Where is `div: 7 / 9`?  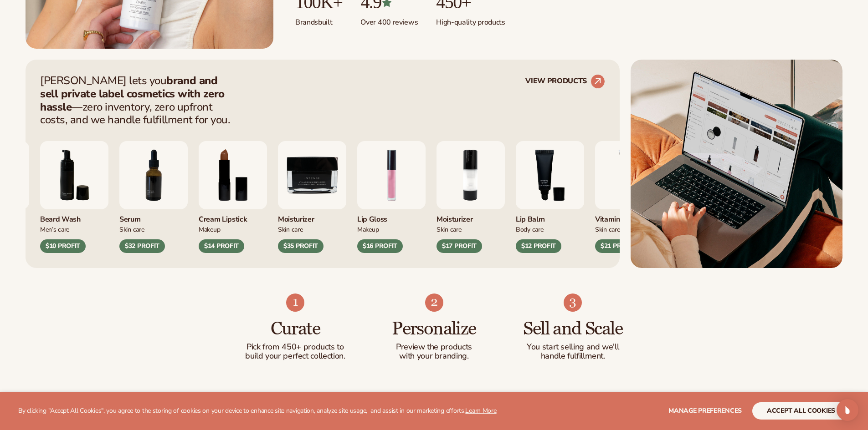
div: 7 / 9 is located at coordinates (153, 197).